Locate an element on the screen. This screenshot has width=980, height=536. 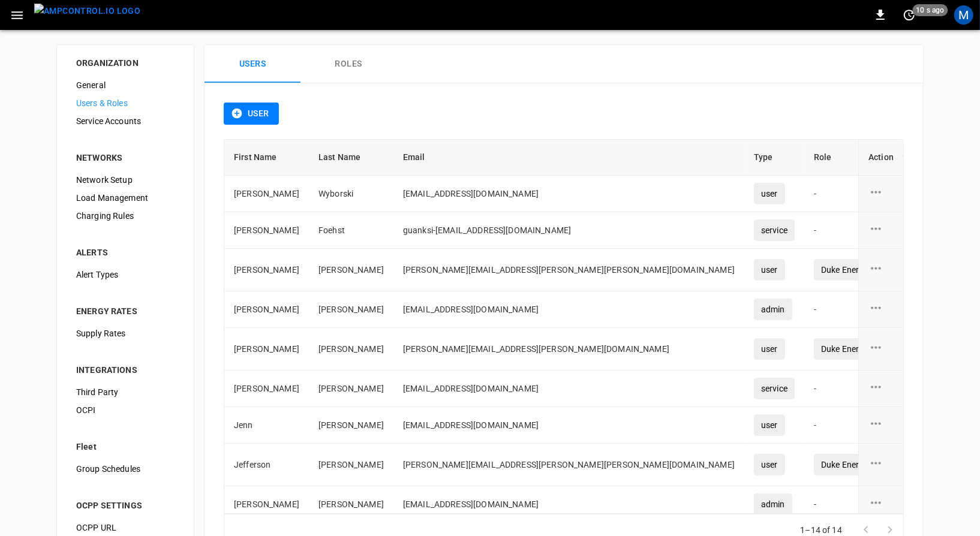
div: Charging Rules is located at coordinates (126, 216).